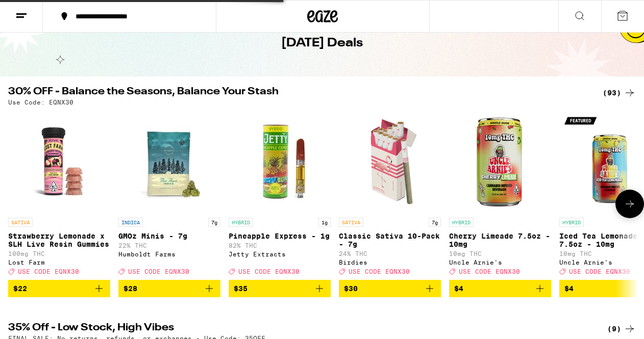 This screenshot has height=339, width=644. Describe the element at coordinates (500, 195) in the screenshot. I see `a: Open page for Cherry Limeade 7.5oz - 10mg from Uncle Arnie's` at that location.